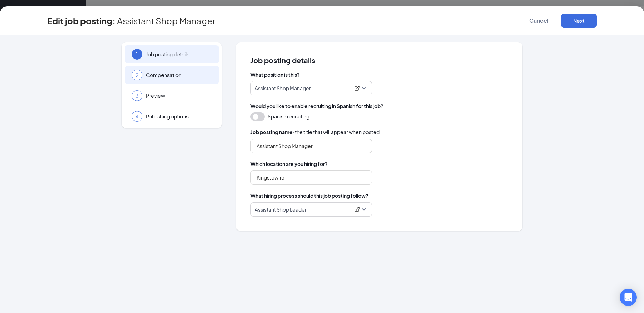 This screenshot has width=644, height=313. Describe the element at coordinates (137, 96) in the screenshot. I see `span: 3` at that location.